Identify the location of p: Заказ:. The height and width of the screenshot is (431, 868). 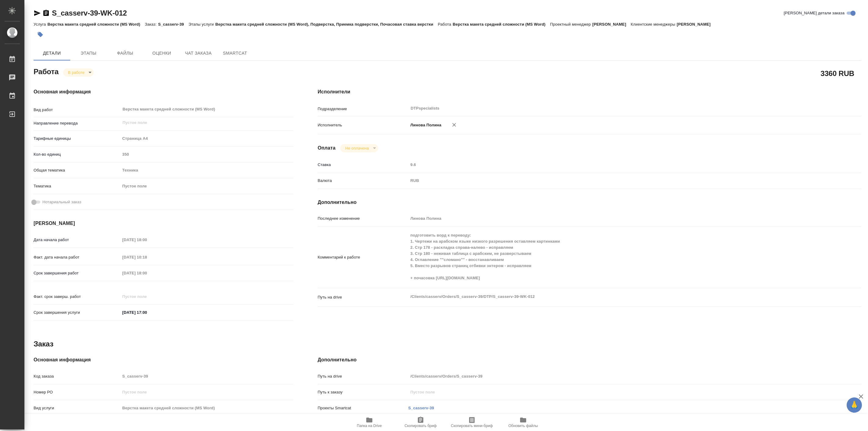
(151, 24).